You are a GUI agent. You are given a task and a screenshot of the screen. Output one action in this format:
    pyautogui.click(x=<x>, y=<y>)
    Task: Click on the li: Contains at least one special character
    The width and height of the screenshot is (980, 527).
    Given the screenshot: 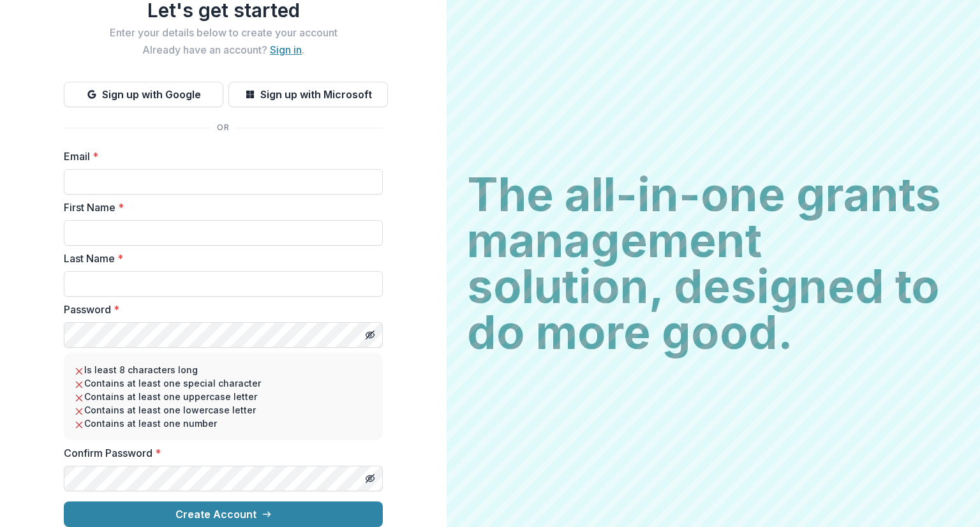 What is the action you would take?
    pyautogui.click(x=223, y=383)
    